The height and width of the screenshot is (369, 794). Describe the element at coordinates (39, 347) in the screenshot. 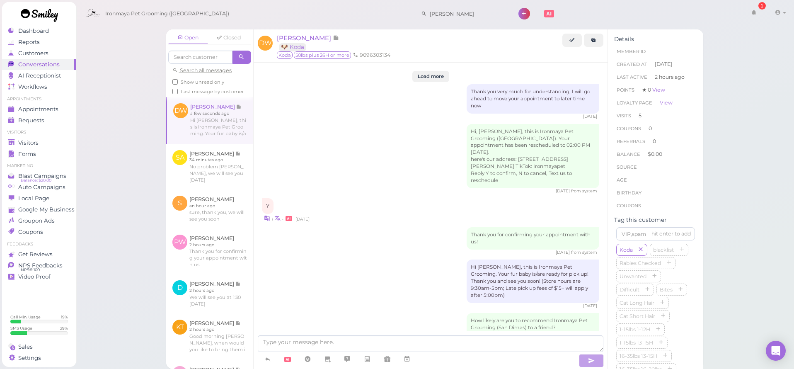

I see `a: Sales` at that location.